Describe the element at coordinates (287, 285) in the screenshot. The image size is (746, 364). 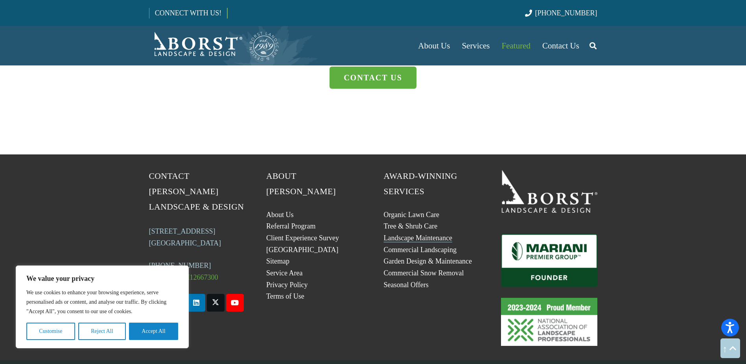
I see `a: Privacy Policy` at that location.